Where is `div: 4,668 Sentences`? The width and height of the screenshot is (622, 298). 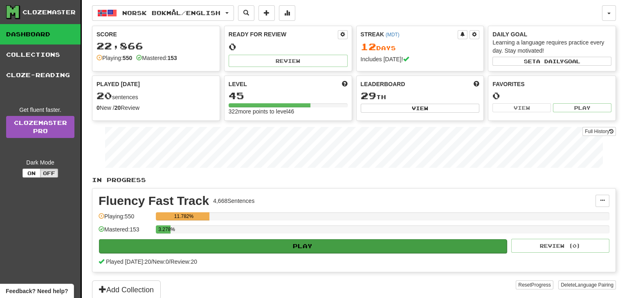
div: 4,668 Sentences is located at coordinates (233, 201).